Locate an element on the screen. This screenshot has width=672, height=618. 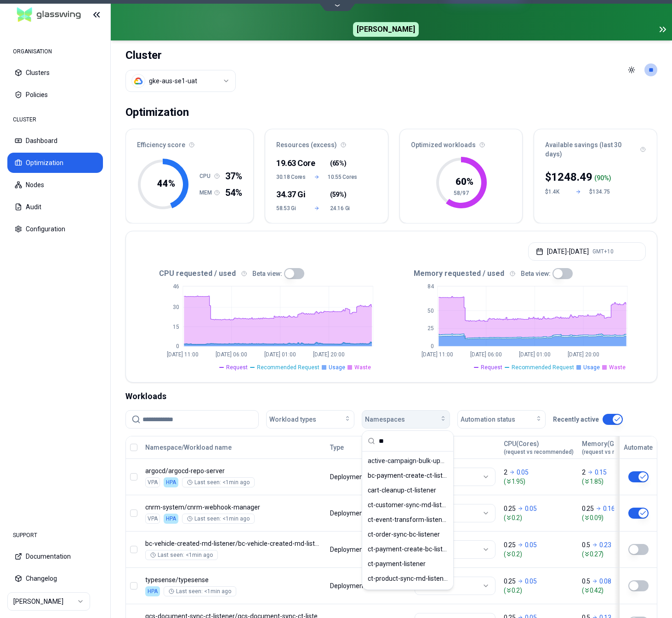
div: CLUSTER is located at coordinates (55, 119).